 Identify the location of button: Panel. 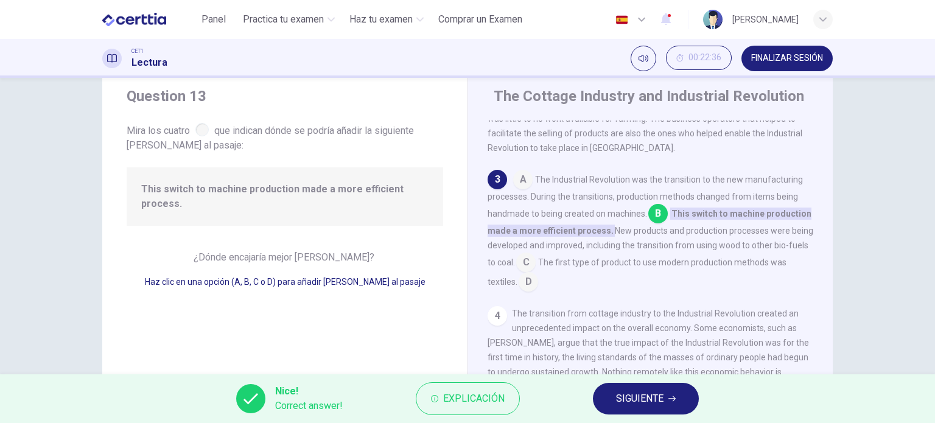
(214, 19).